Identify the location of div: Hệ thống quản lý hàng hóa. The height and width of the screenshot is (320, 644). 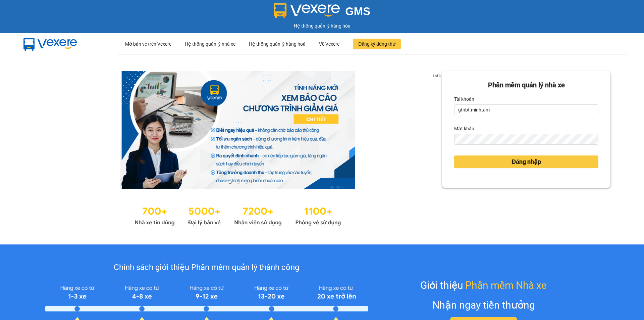
(322, 26).